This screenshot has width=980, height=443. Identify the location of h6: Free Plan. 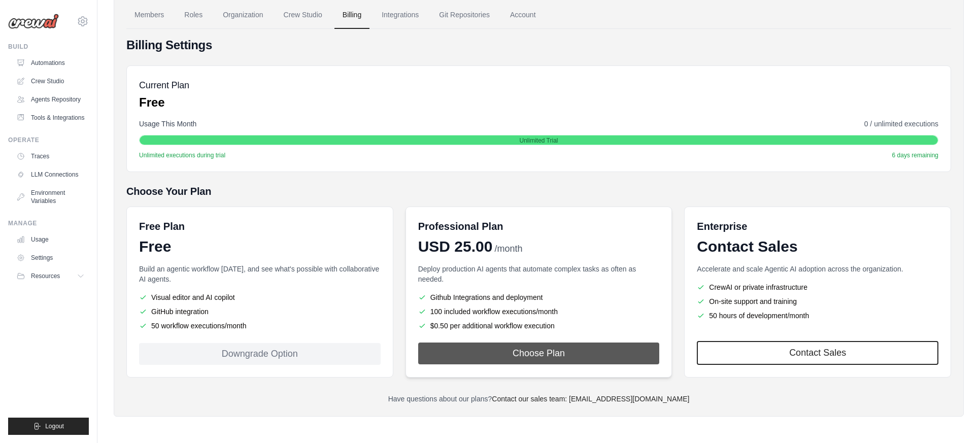
(162, 227).